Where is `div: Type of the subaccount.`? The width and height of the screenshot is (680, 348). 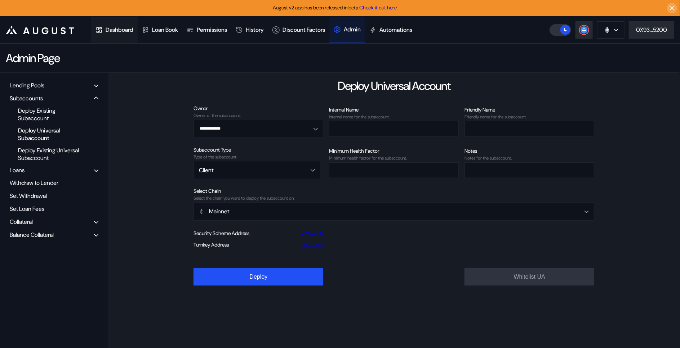
div: Type of the subaccount. is located at coordinates (259, 157).